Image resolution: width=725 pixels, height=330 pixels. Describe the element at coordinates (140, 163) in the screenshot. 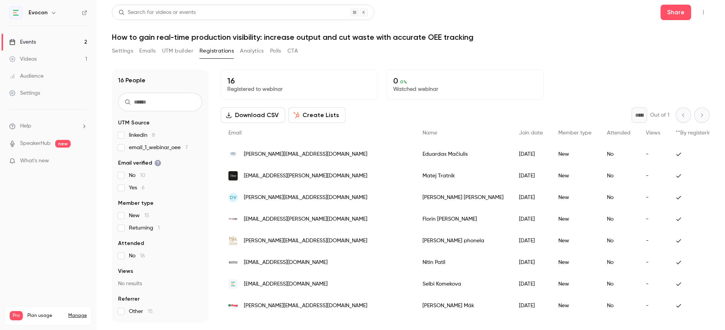

I see `span: Email verified` at that location.